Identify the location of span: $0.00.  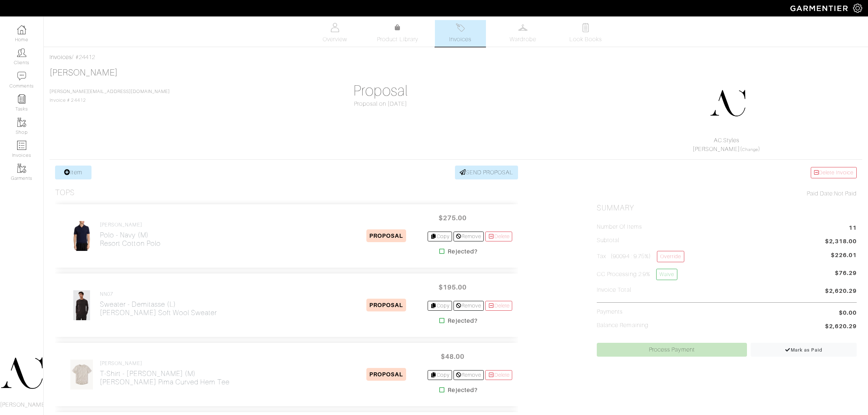
(848, 313).